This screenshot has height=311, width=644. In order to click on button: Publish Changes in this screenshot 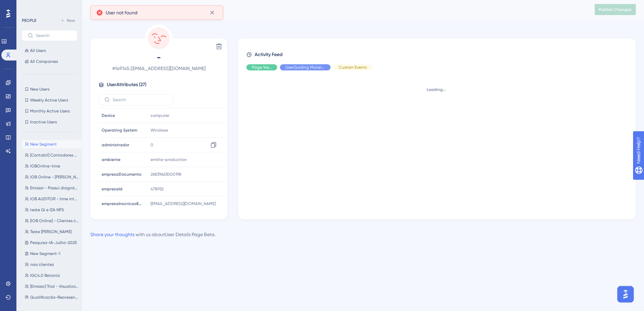, I will do `click(615, 9)`.